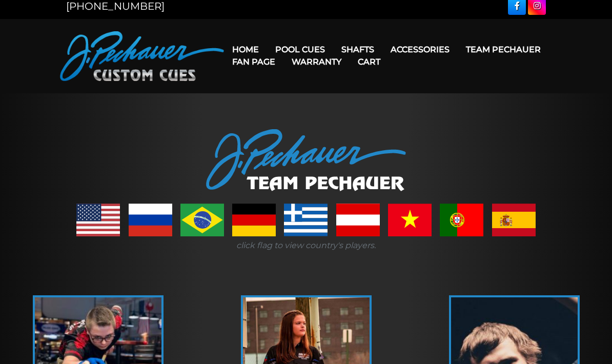  I want to click on a: Cart, so click(369, 61).